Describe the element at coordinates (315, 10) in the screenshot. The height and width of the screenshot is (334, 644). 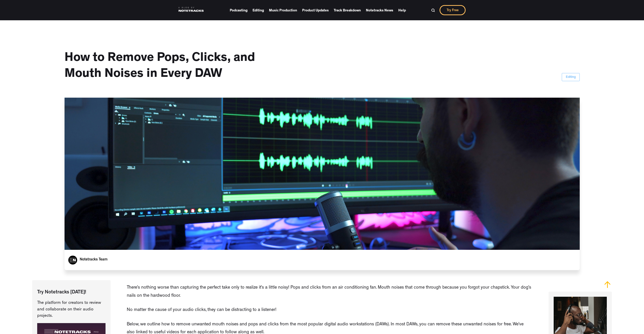
I see `a: Product Updates` at that location.